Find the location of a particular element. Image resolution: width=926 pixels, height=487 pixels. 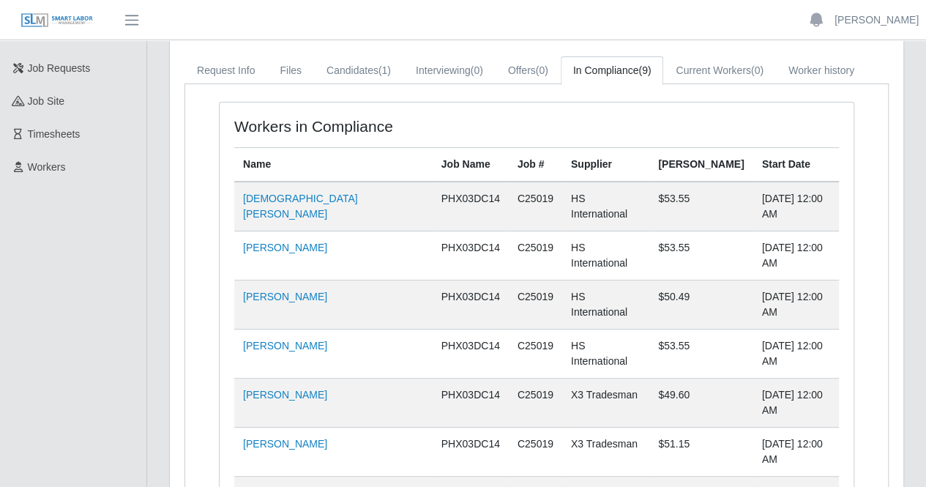

th: Name is located at coordinates (333, 165).